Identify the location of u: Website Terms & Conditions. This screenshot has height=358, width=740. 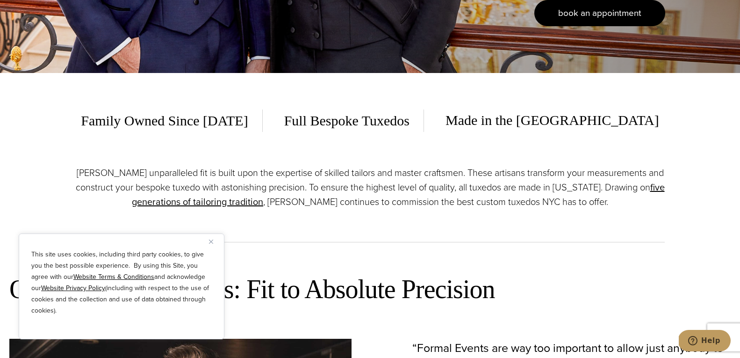
(114, 276).